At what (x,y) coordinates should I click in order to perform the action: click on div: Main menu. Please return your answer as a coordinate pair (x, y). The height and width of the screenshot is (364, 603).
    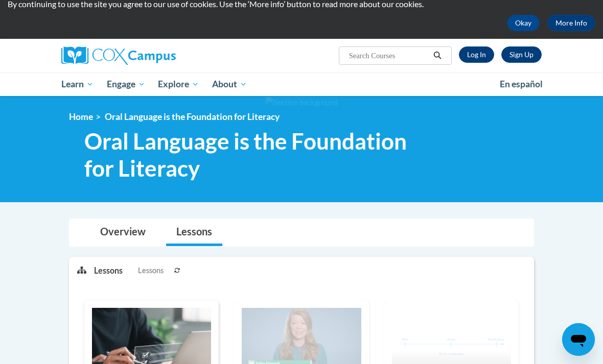
    Looking at the image, I should click on (301, 84).